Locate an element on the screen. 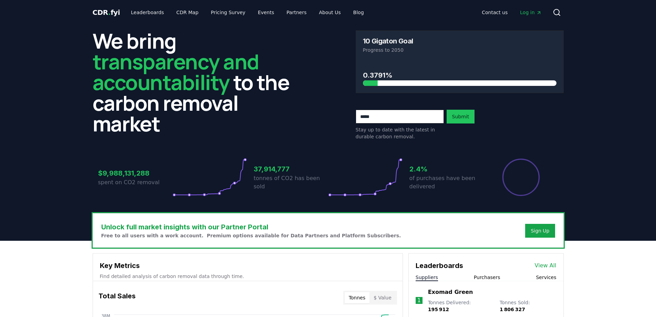  button: Tonnes is located at coordinates (357, 297).